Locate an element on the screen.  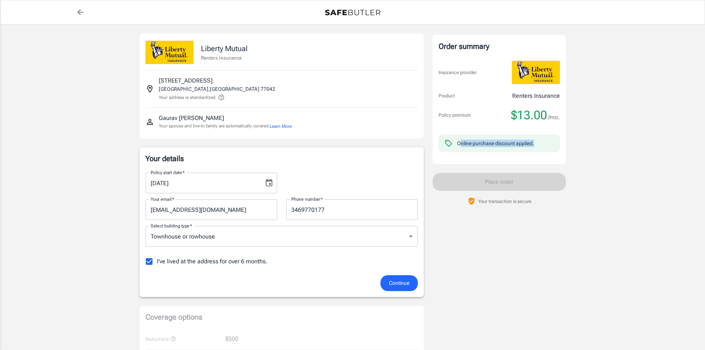
svg: Insured address is located at coordinates (150, 89).